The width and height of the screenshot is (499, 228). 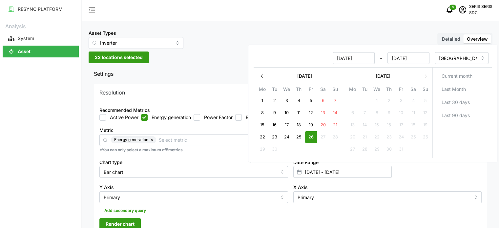 I want to click on div: Recommended Metrics, so click(x=125, y=110).